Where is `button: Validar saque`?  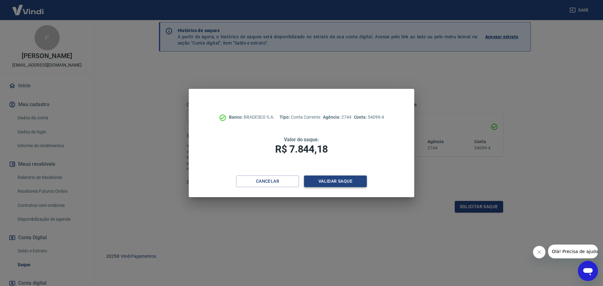
button: Validar saque is located at coordinates (336, 181).